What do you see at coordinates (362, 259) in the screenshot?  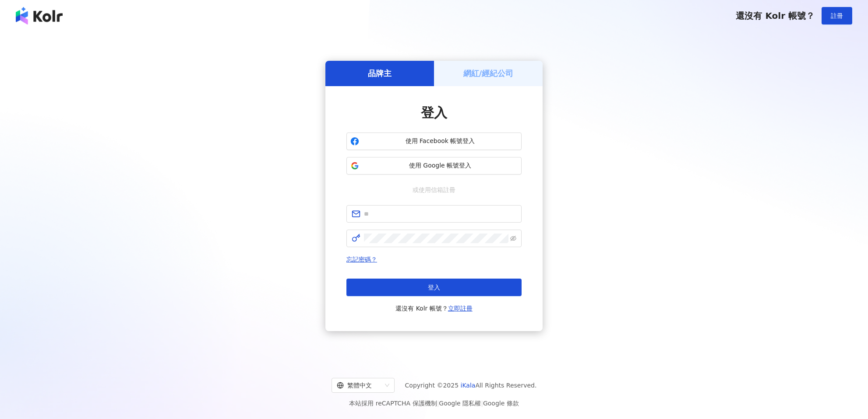 I see `a: 忘記密碼？` at bounding box center [362, 259].